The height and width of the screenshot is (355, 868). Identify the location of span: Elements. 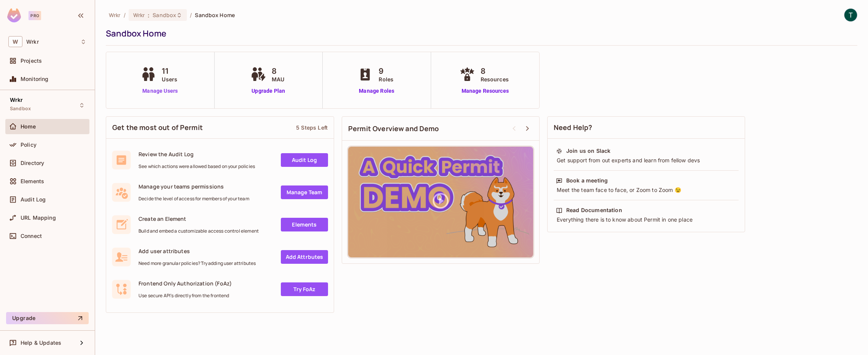
(32, 181).